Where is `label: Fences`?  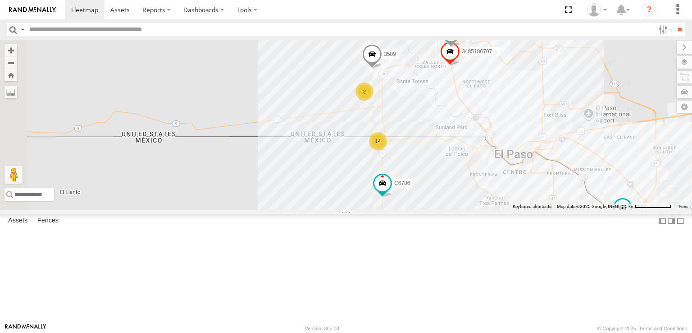 label: Fences is located at coordinates (48, 221).